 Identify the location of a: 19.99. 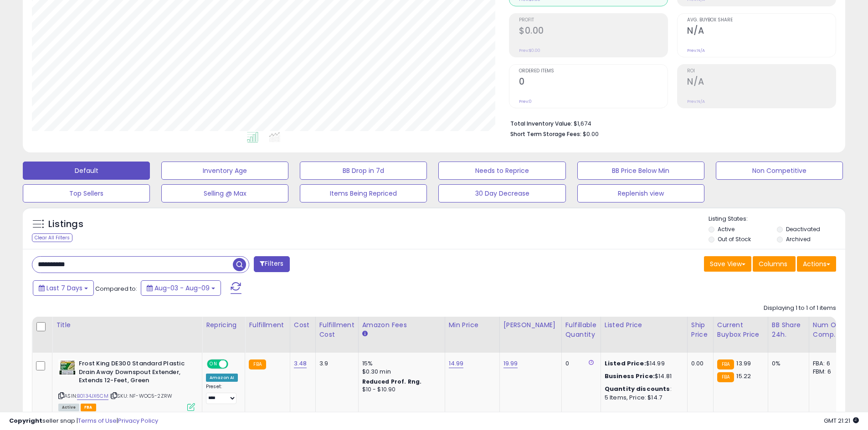
(511, 364).